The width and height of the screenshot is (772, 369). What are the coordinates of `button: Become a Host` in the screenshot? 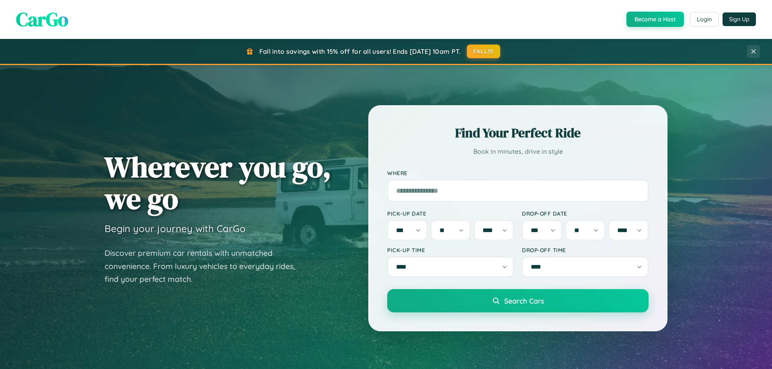 It's located at (655, 19).